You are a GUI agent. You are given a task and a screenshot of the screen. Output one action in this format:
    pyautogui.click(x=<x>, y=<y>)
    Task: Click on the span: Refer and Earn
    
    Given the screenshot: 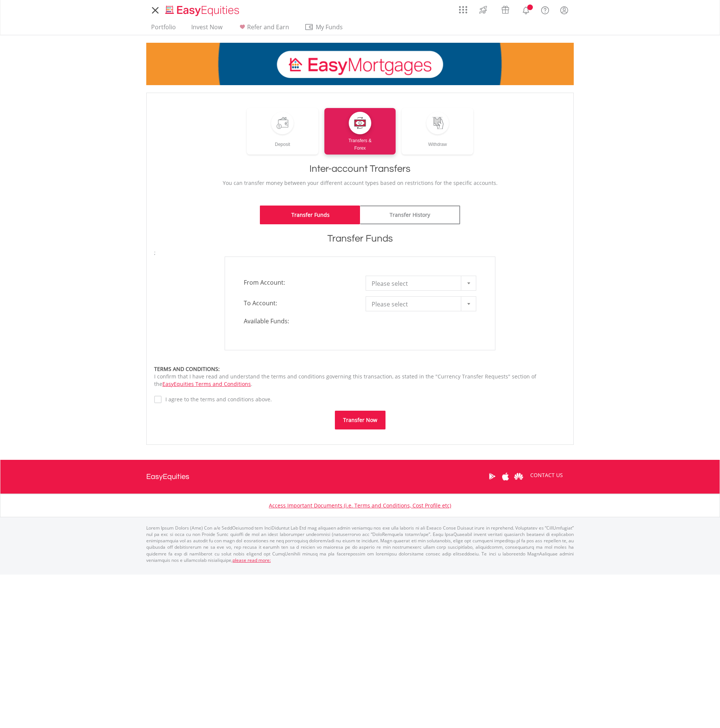 What is the action you would take?
    pyautogui.click(x=268, y=27)
    